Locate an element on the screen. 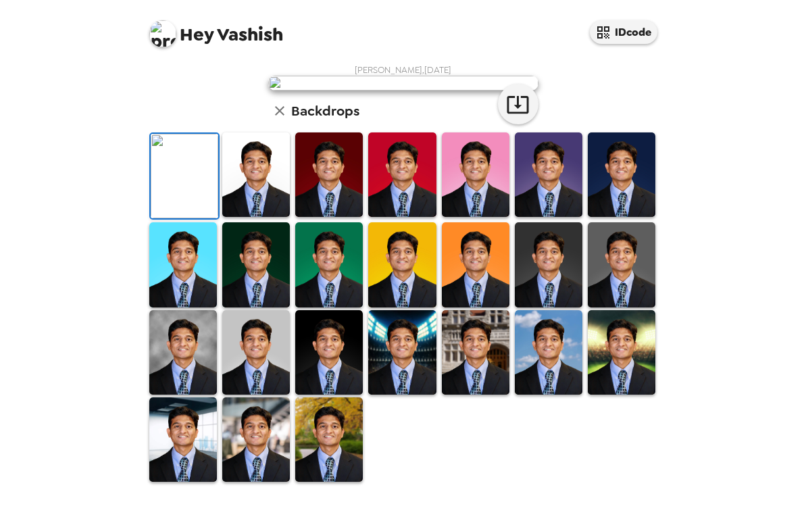 The width and height of the screenshot is (806, 521). h6: Backdrops is located at coordinates (325, 111).